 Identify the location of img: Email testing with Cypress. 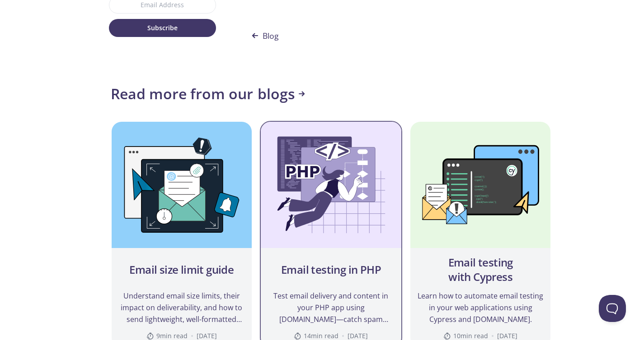
(480, 185).